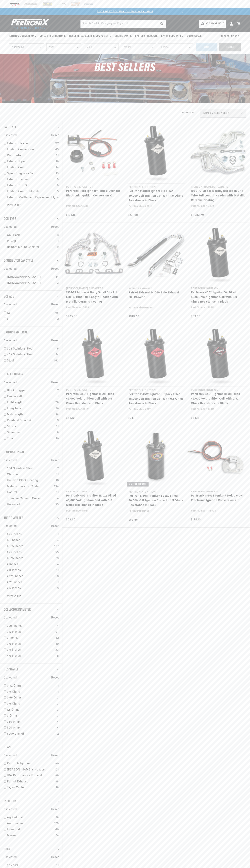 This screenshot has height=868, width=250. I want to click on div: 61, so click(57, 427).